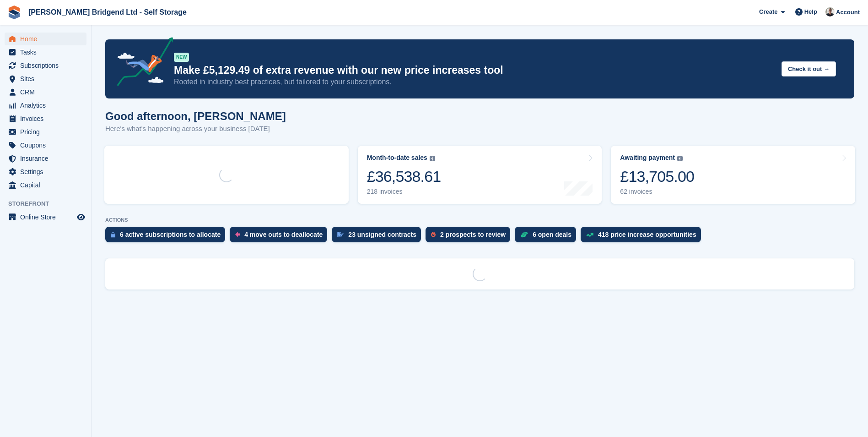 This screenshot has width=868, height=437. I want to click on span: Create, so click(768, 12).